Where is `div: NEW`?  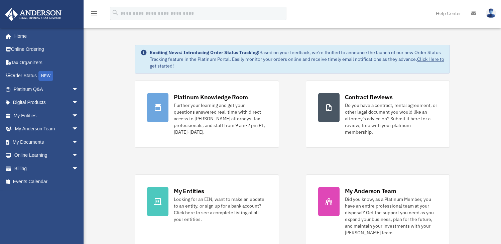
div: NEW is located at coordinates (46, 76).